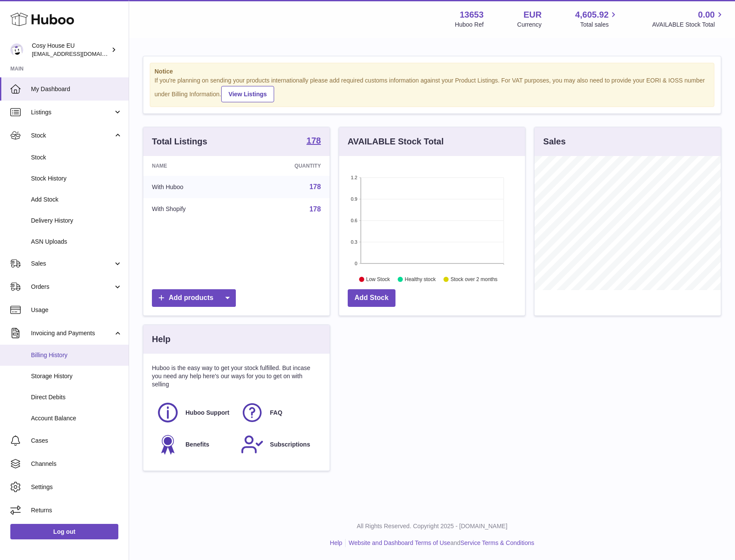 This screenshot has height=560, width=735. What do you see at coordinates (354, 242) in the screenshot?
I see `text: 0.3` at bounding box center [354, 242].